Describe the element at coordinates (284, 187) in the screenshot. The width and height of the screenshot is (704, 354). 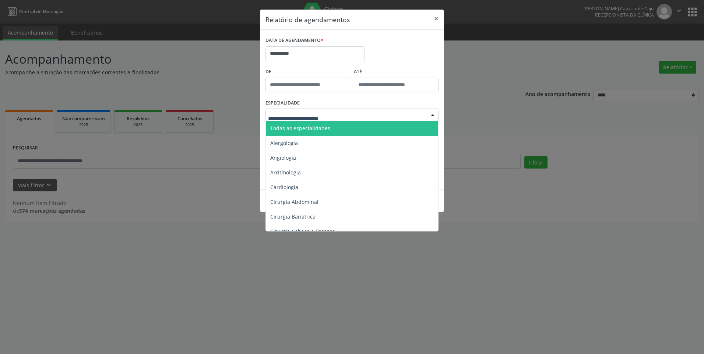
I see `span: Cardiologia` at that location.